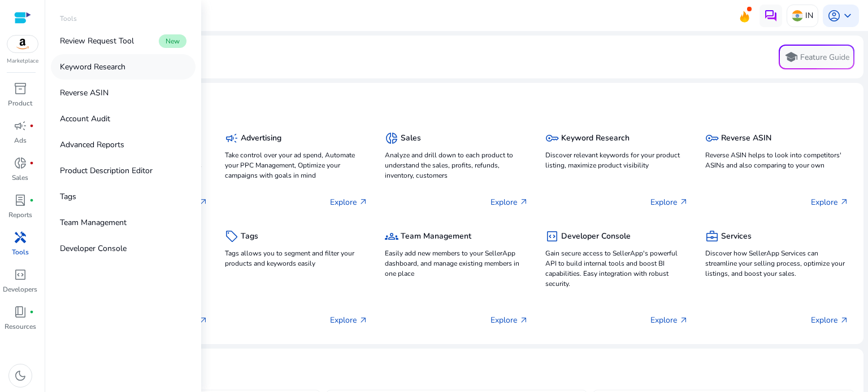  Describe the element at coordinates (232, 237) in the screenshot. I see `span: sell` at that location.